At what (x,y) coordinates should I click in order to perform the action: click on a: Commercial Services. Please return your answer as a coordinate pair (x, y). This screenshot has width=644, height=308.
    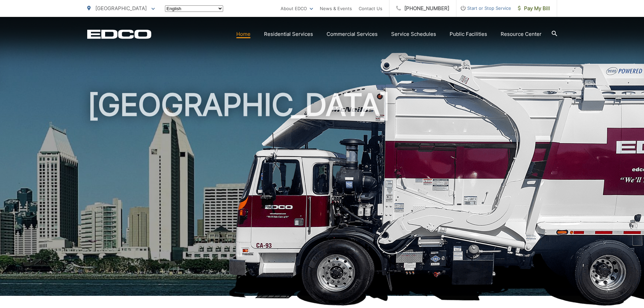
    Looking at the image, I should click on (352, 34).